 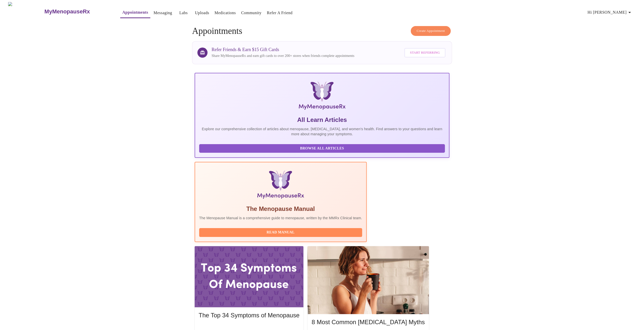 What do you see at coordinates (249, 328) in the screenshot?
I see `a: Read More` at bounding box center [249, 328].